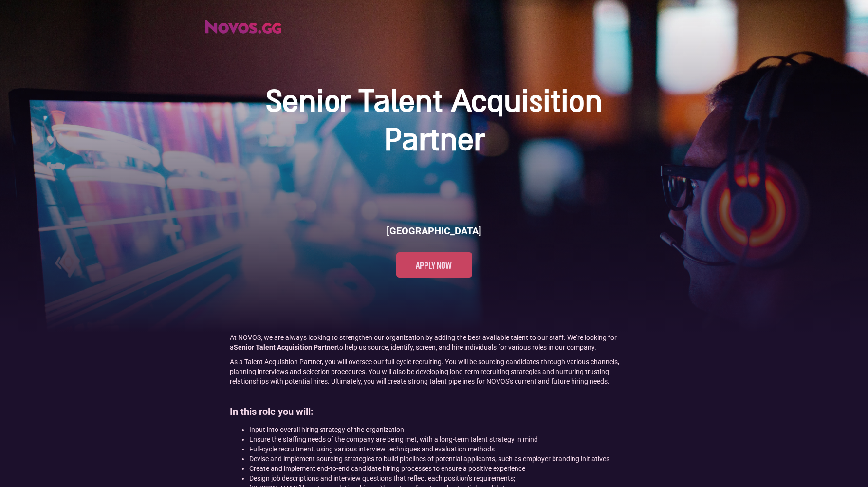 Image resolution: width=868 pixels, height=487 pixels. Describe the element at coordinates (444, 440) in the screenshot. I see `li: Ensure the staffing needs of the company are being met, with a long-term talent strategy in mind` at that location.